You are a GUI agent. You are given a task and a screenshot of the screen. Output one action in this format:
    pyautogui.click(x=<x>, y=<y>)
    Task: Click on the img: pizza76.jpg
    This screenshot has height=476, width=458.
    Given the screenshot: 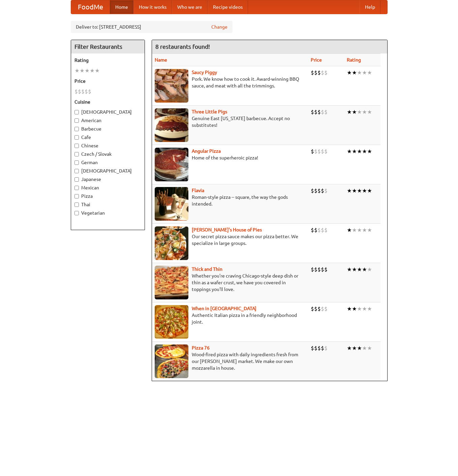 What is the action you would take?
    pyautogui.click(x=171, y=361)
    